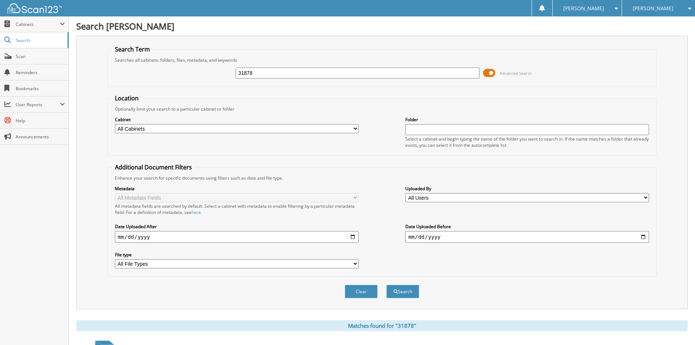 The height and width of the screenshot is (345, 695). Describe the element at coordinates (40, 88) in the screenshot. I see `span: Bookmarks` at that location.